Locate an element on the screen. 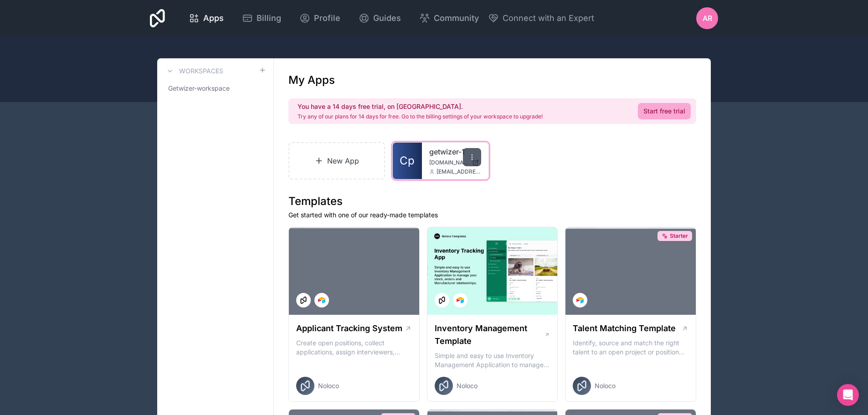  a: Cp is located at coordinates (407, 161).